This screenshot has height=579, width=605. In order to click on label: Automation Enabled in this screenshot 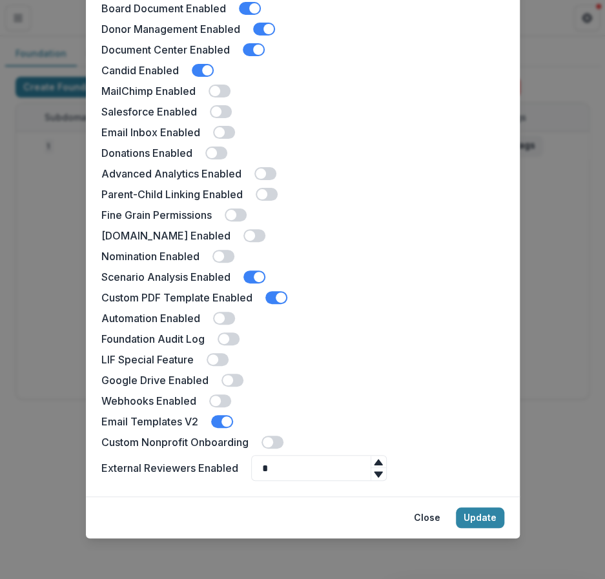, I will do `click(151, 318)`.